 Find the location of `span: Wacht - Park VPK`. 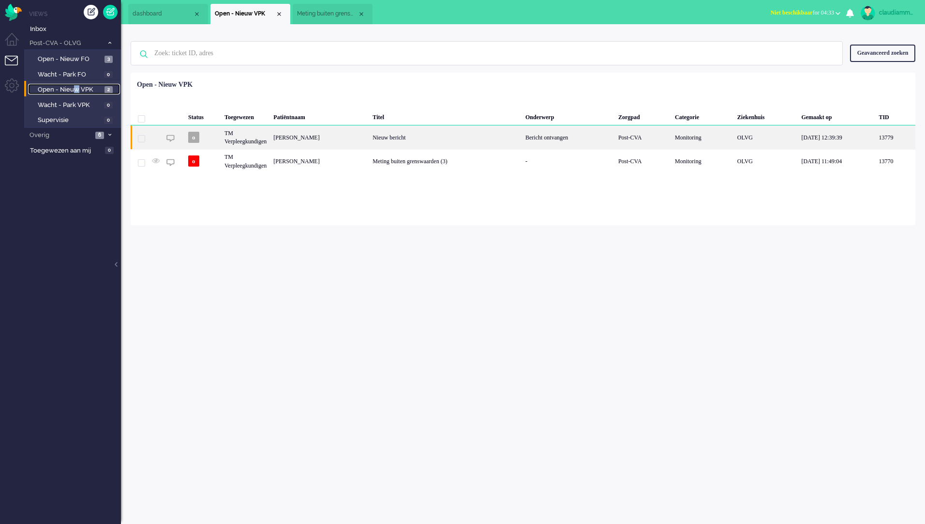

span: Wacht - Park VPK is located at coordinates (70, 105).